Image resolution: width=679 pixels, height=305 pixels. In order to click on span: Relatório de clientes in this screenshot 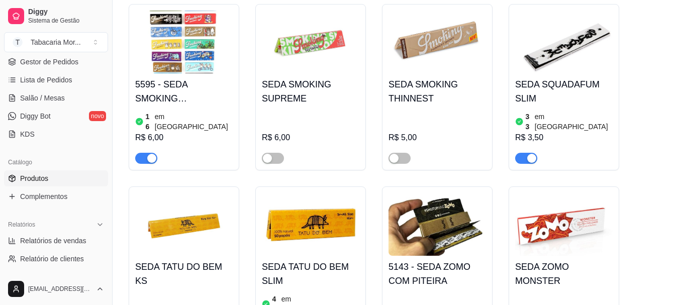, I will do `click(52, 259)`.